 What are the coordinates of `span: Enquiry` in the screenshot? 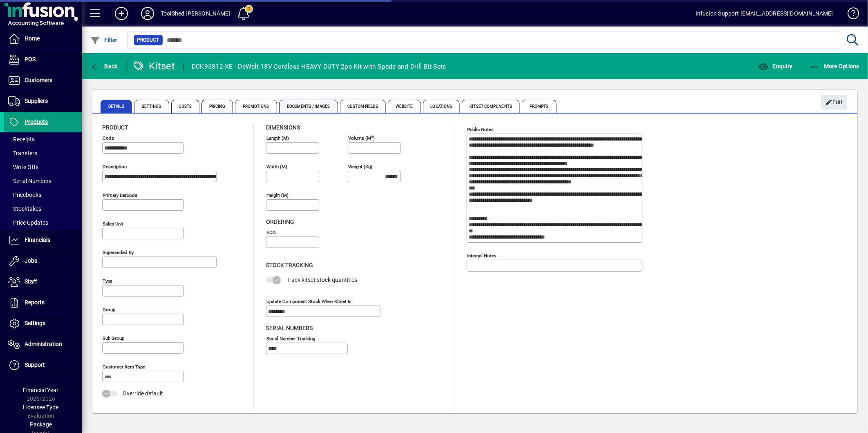 It's located at (776, 66).